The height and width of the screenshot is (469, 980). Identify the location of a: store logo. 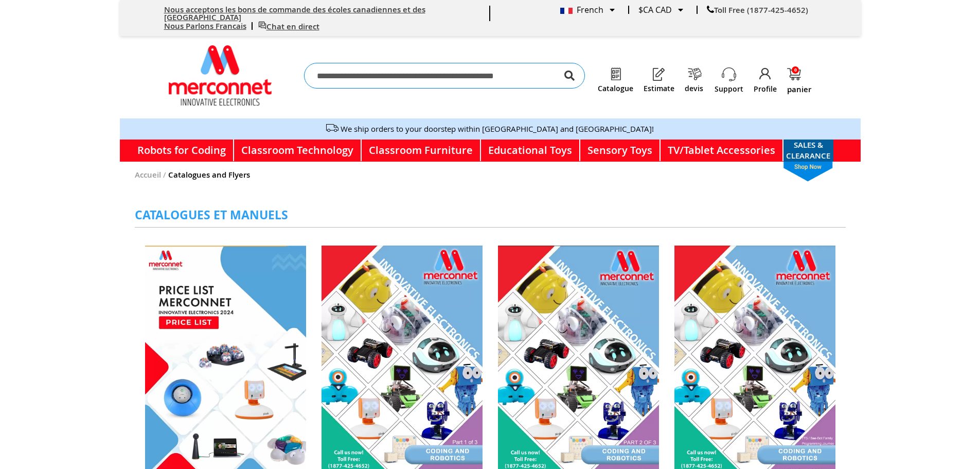
(220, 75).